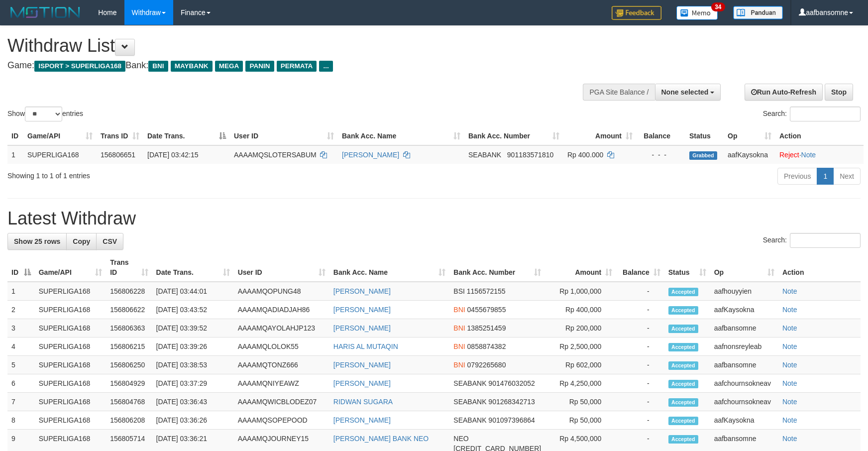  I want to click on td: 3, so click(21, 328).